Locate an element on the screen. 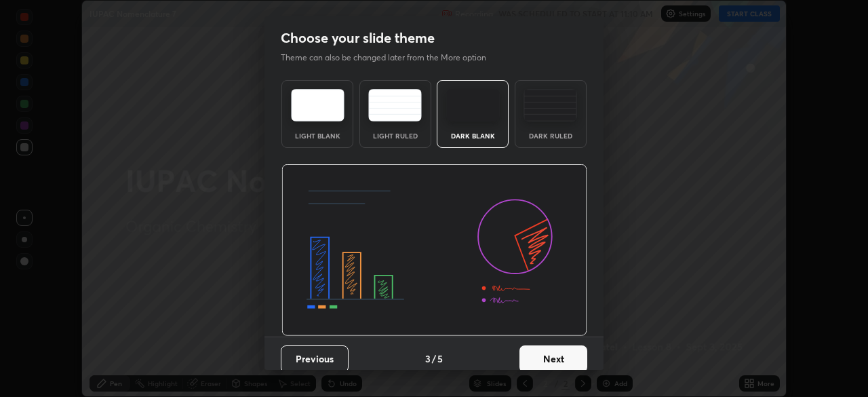  img: darkThemeBanner.d06ce4a2.svg is located at coordinates (434, 251).